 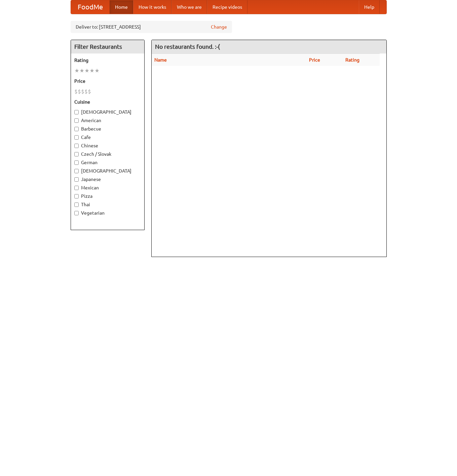 What do you see at coordinates (108, 102) in the screenshot?
I see `h5: Cuisine` at bounding box center [108, 102].